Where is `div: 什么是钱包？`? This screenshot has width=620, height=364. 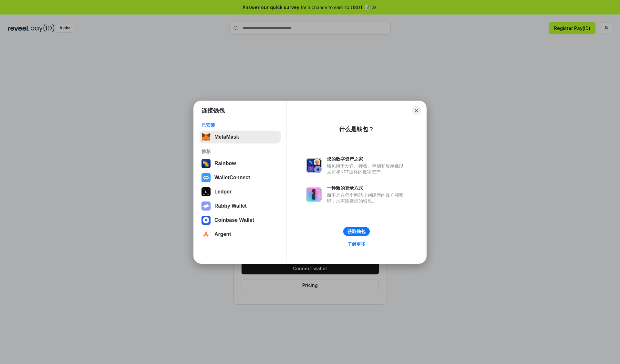
div: 什么是钱包？ is located at coordinates (357, 129).